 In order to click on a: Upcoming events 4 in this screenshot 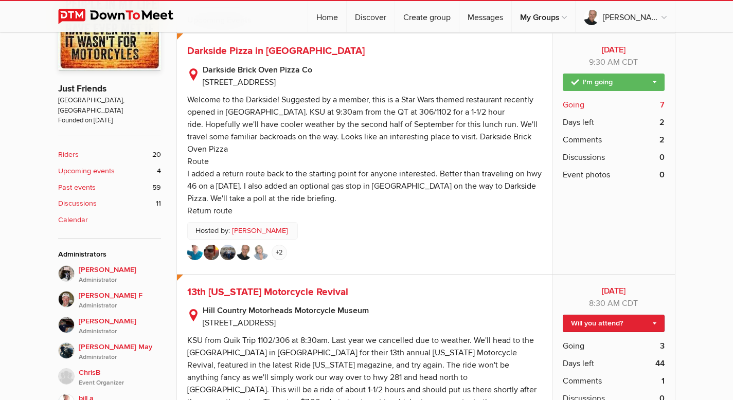, I will do `click(110, 171)`.